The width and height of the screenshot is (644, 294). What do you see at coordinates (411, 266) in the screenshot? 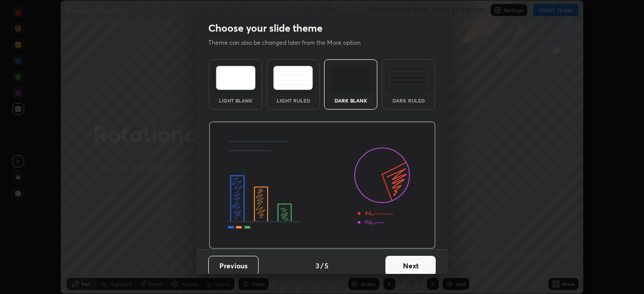
I see `button: Next` at bounding box center [411, 266].